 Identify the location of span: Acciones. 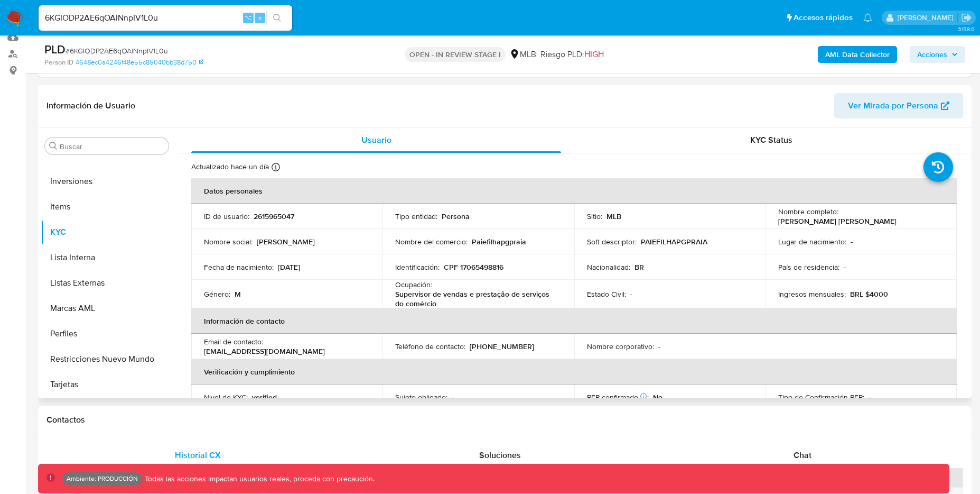
(932, 54).